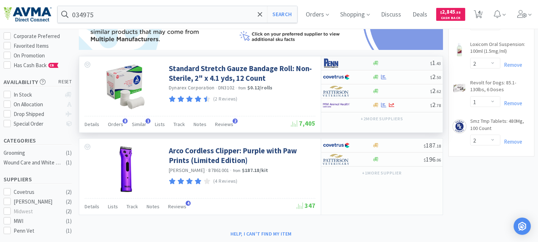  Describe the element at coordinates (460, 126) in the screenshot. I see `img: 9e9b17e381164ebe8e613b32dfaf305f_163997.png` at that location.